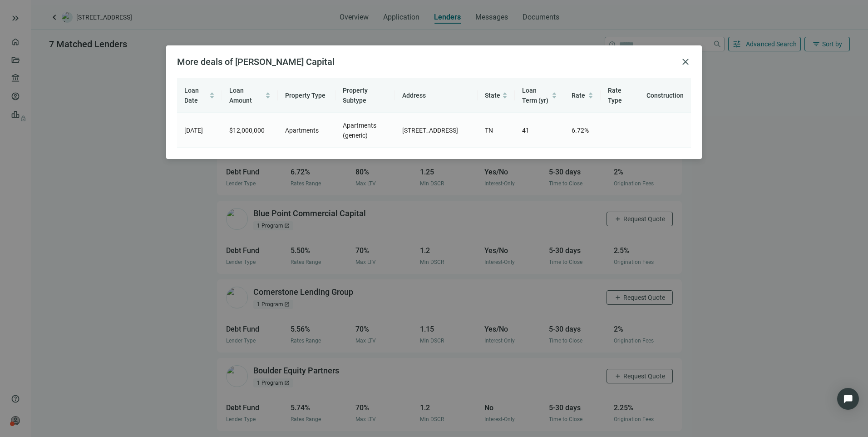 This screenshot has height=437, width=868. I want to click on span: Address, so click(414, 95).